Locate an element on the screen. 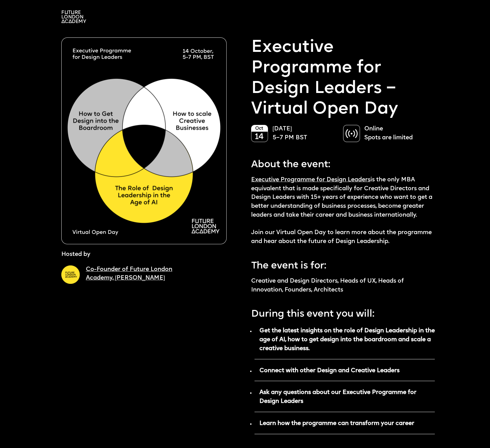 The image size is (490, 448). p: During this event you will: is located at coordinates (343, 313).